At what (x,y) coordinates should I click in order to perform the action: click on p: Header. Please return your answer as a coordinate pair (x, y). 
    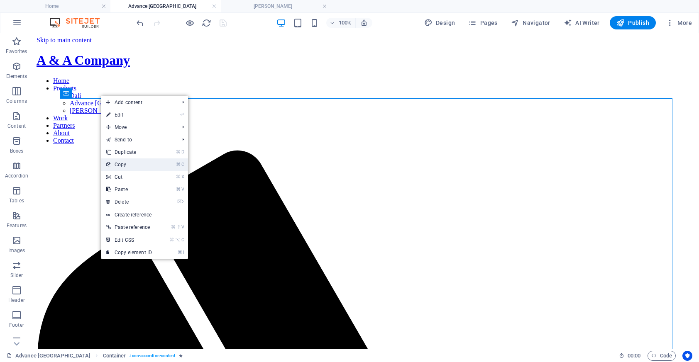
    Looking at the image, I should click on (17, 300).